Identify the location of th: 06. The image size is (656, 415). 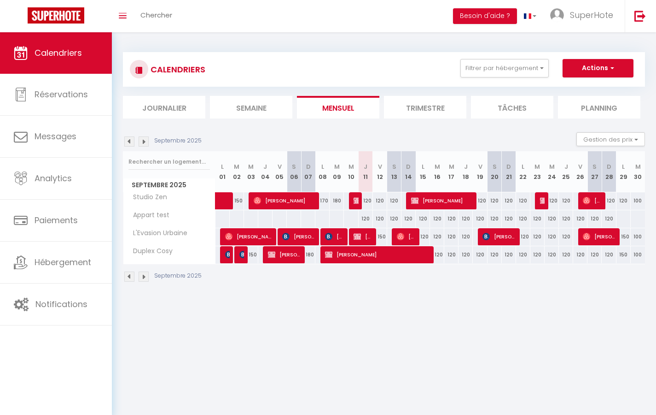
(294, 171).